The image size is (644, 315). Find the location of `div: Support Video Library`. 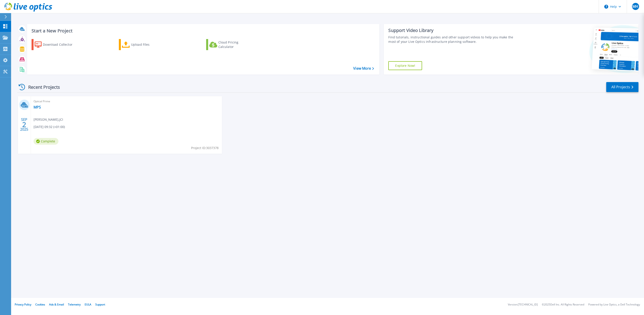

div: Support Video Library is located at coordinates (454, 31).